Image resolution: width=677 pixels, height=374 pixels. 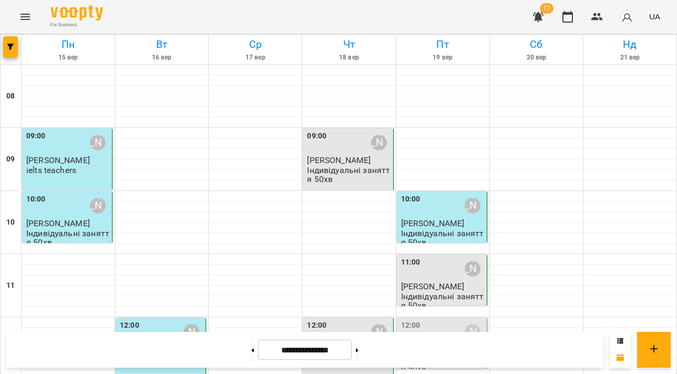 What do you see at coordinates (443, 44) in the screenshot?
I see `h6: Пт` at bounding box center [443, 44].